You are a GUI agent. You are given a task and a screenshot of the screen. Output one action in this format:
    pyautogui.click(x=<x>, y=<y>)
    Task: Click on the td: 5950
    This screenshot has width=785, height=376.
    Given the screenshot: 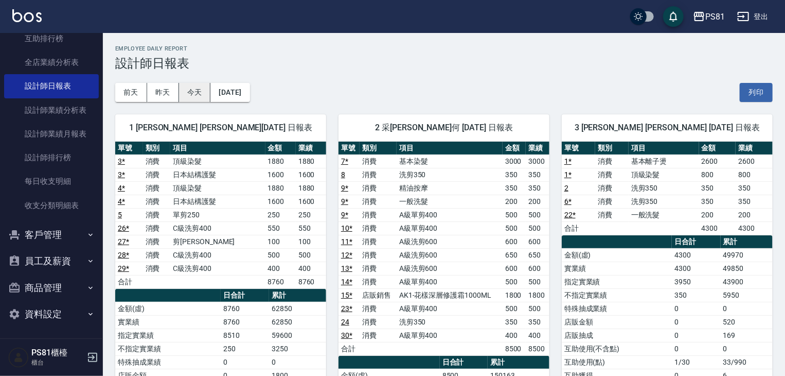 What is the action you would take?
    pyautogui.click(x=747, y=295)
    